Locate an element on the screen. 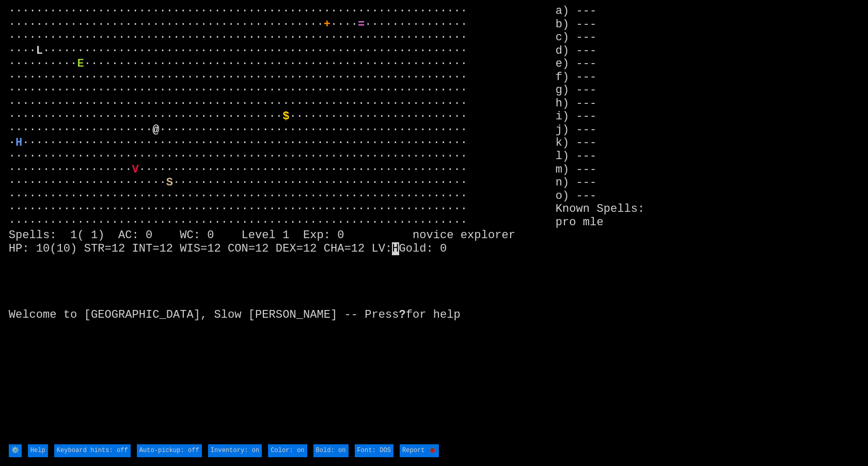 This screenshot has height=466, width=868. mark: H is located at coordinates (395, 248).